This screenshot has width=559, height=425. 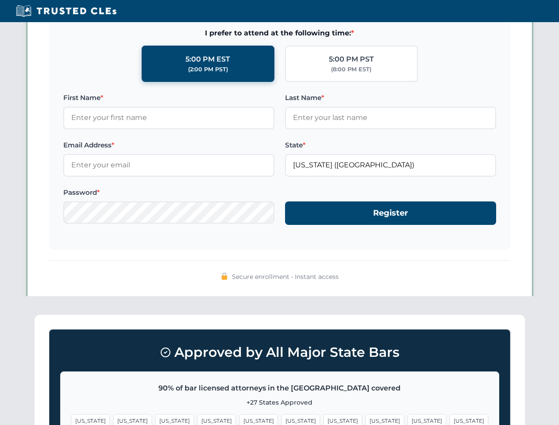 I want to click on label: Password, so click(x=169, y=193).